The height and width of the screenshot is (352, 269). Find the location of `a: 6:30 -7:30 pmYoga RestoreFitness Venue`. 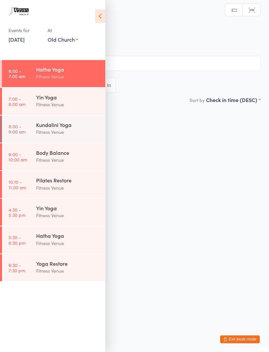

a: 6:30 -7:30 pmYoga RestoreFitness Venue is located at coordinates (53, 266).